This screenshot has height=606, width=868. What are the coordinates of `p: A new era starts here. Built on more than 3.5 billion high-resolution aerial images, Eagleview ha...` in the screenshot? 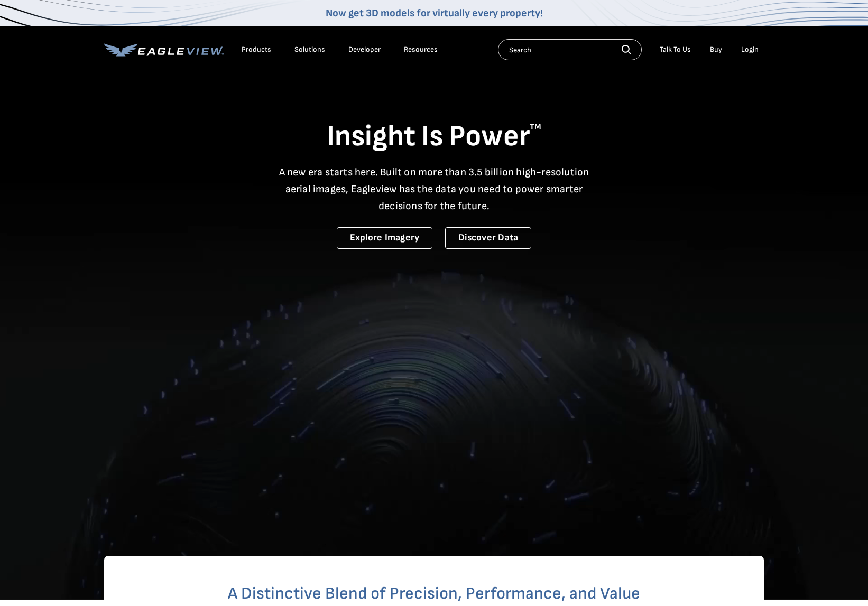 It's located at (434, 189).